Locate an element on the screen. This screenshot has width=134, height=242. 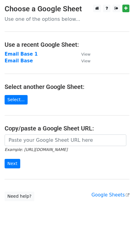
strong: Email Base is located at coordinates (19, 61).